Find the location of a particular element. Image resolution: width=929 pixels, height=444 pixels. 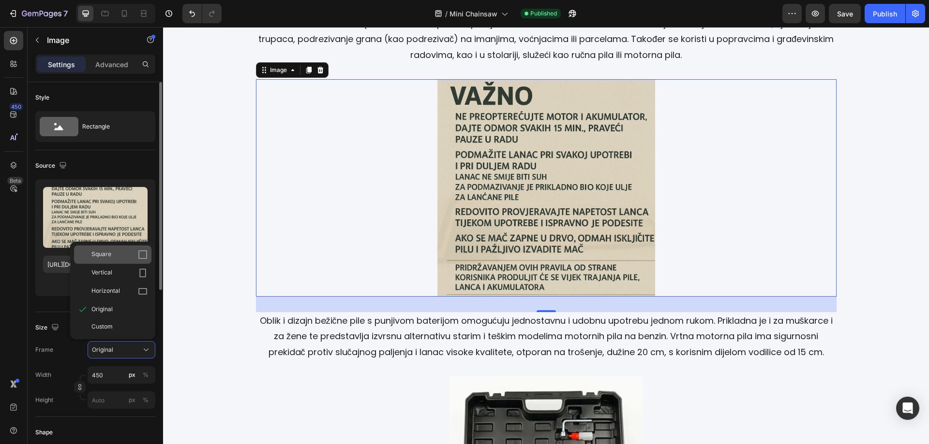

label: Width is located at coordinates (43, 375).